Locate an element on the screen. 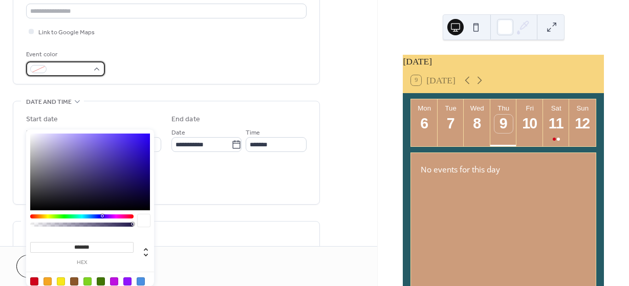 This screenshot has width=629, height=286. div: Tue is located at coordinates (451, 108).